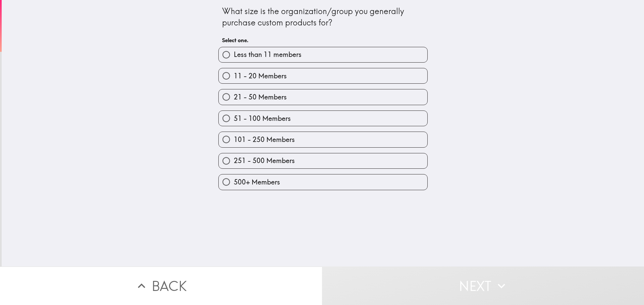 This screenshot has width=644, height=305. Describe the element at coordinates (267, 55) in the screenshot. I see `span: Less than 11 members` at that location.